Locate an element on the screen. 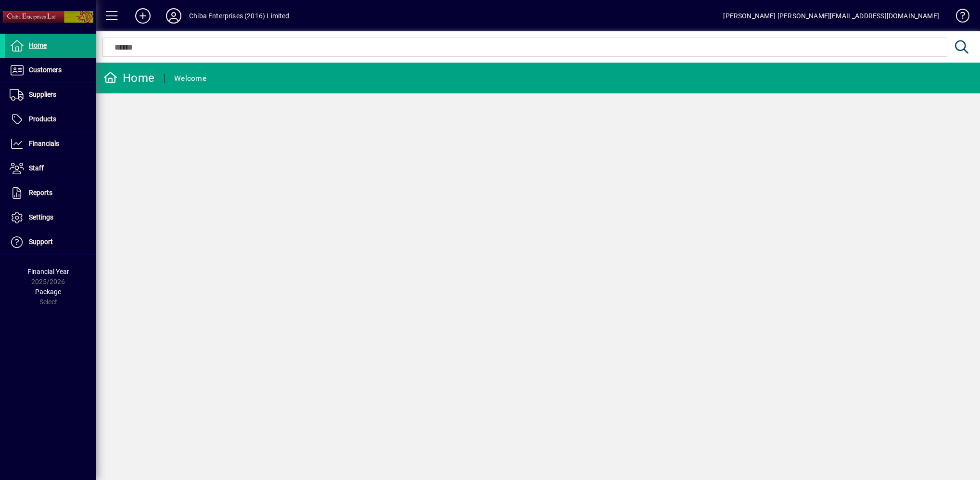 This screenshot has height=480, width=980. span: Staff is located at coordinates (36, 168).